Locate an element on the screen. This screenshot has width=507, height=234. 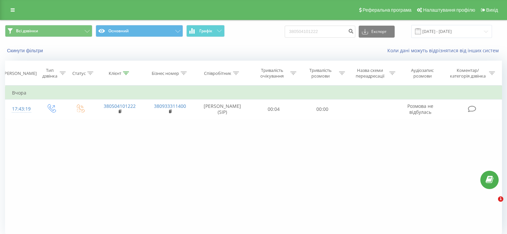
button: Експорт is located at coordinates (376, 32).